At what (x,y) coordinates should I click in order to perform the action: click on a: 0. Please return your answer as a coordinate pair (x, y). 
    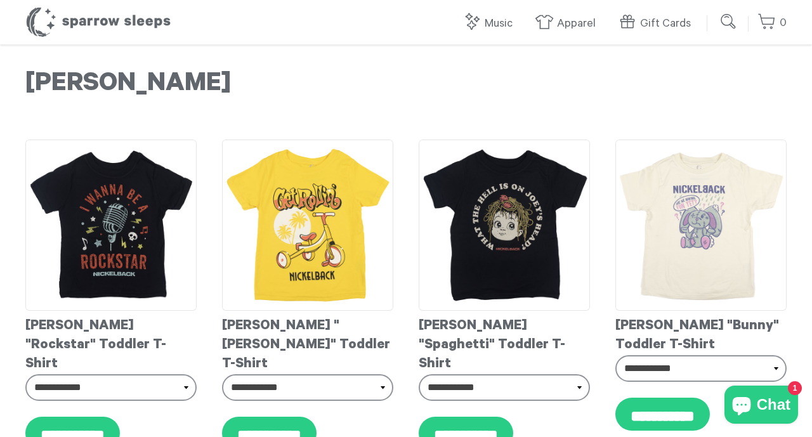
    Looking at the image, I should click on (772, 23).